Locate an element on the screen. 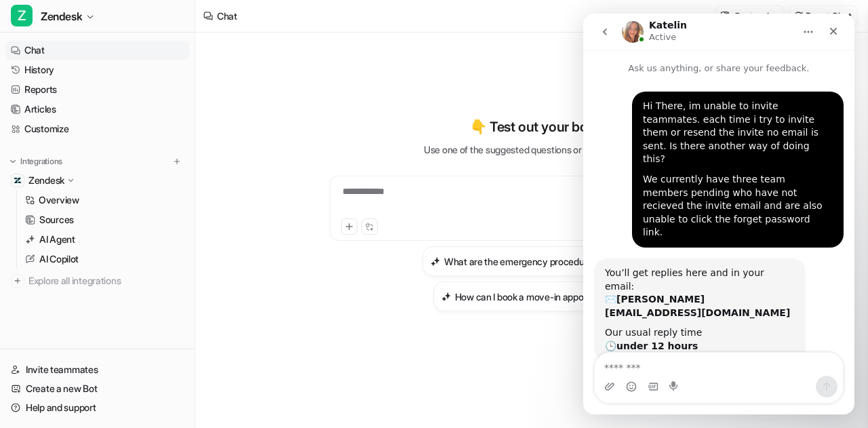 The height and width of the screenshot is (428, 868). button: Emoji picker is located at coordinates (48, 373).